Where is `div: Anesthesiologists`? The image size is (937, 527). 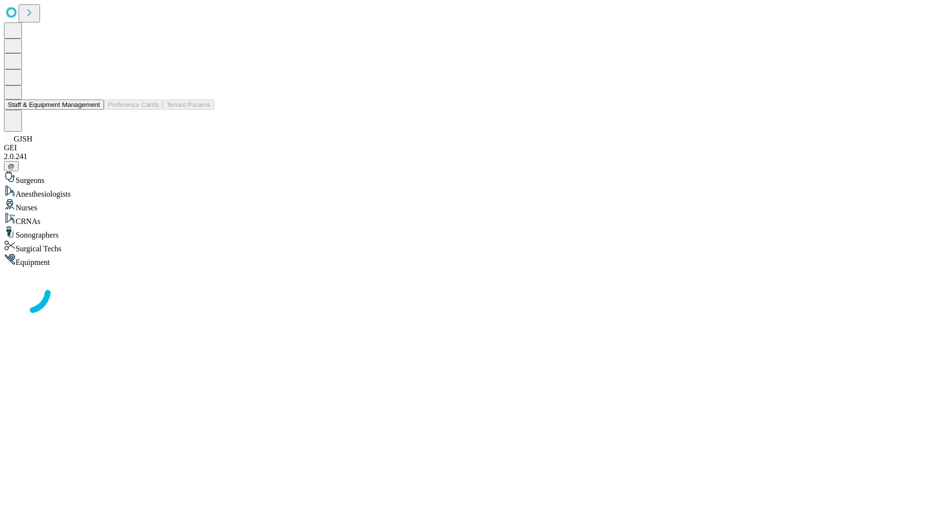
div: Anesthesiologists is located at coordinates (469, 192).